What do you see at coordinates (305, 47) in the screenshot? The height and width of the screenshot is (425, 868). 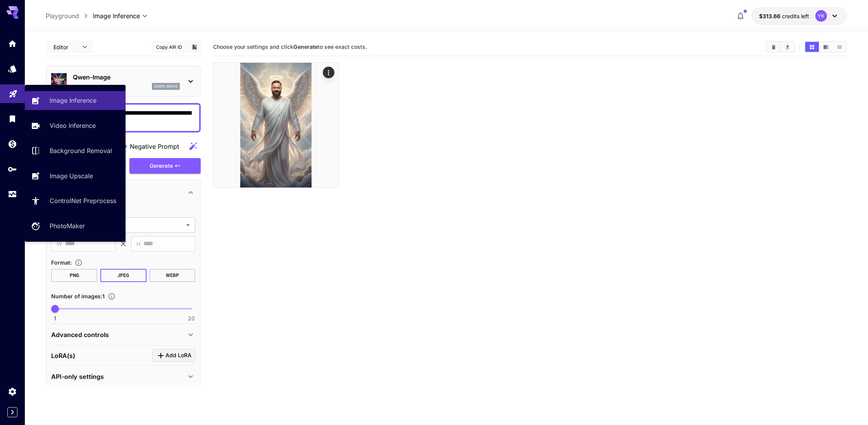 I see `b: Generate` at bounding box center [305, 47].